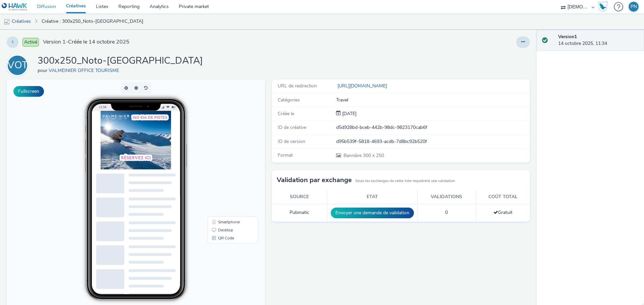  Describe the element at coordinates (598, 40) in the screenshot. I see `div: 14 octobre 2025, 11:34` at that location.